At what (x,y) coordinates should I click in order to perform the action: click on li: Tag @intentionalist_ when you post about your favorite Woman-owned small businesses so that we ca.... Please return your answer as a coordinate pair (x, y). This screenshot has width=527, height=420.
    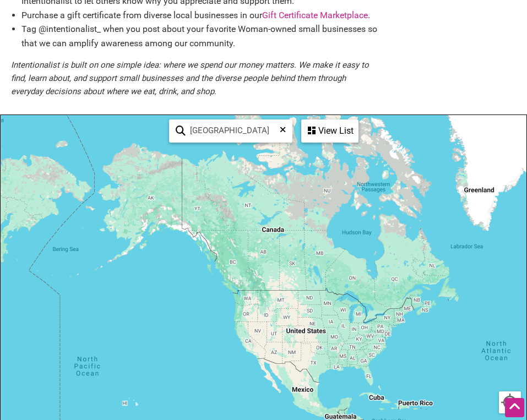
    Looking at the image, I should click on (200, 36).